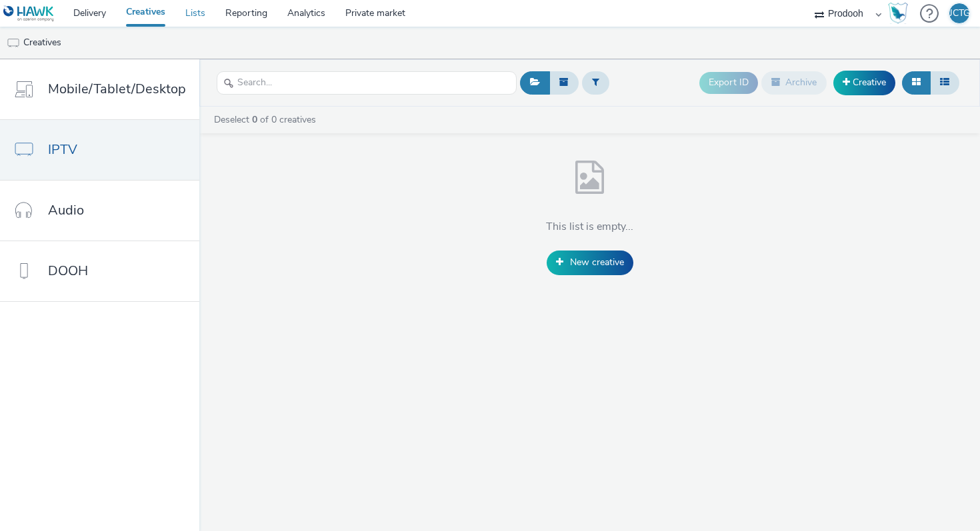  What do you see at coordinates (117, 89) in the screenshot?
I see `span: Mobile/Tablet/Desktop` at bounding box center [117, 89].